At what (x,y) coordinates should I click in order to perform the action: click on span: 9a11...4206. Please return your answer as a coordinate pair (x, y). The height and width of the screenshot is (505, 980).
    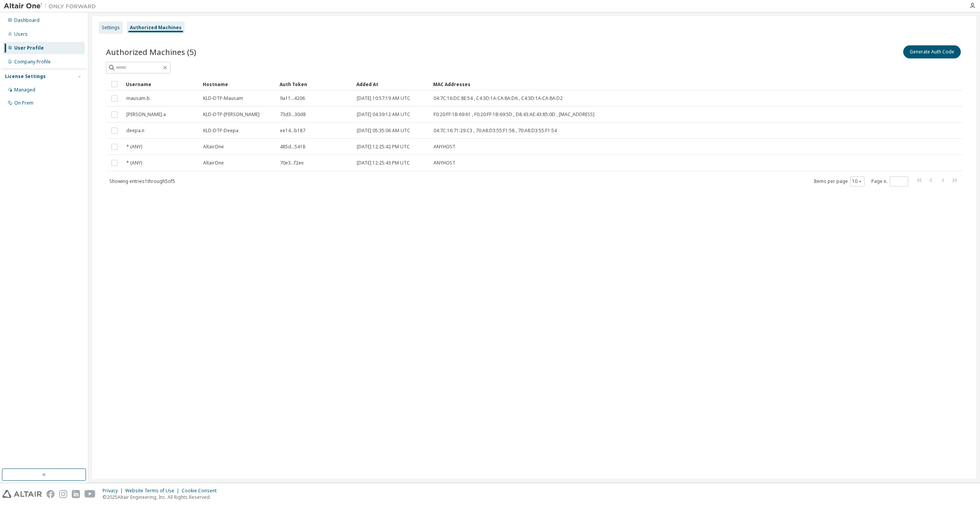
    Looking at the image, I should click on (292, 98).